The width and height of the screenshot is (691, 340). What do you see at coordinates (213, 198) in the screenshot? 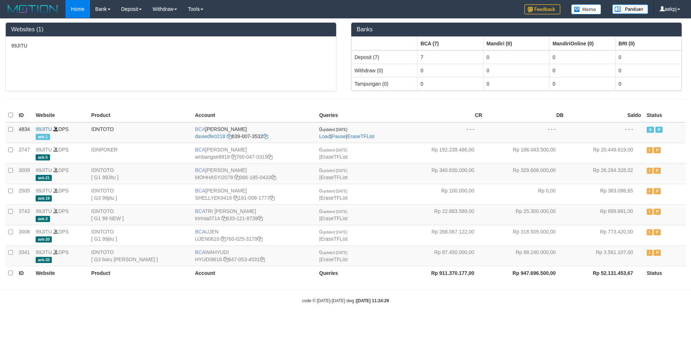
I see `a: SHELLYEK9416` at bounding box center [213, 198].